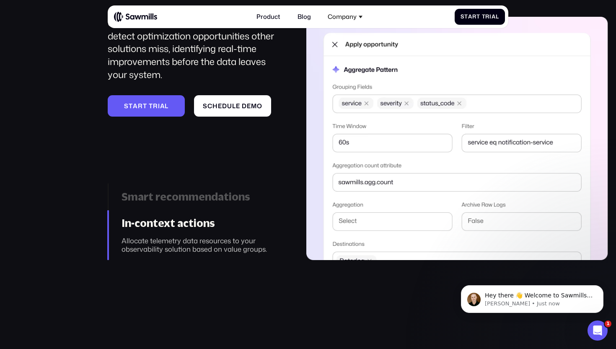 The height and width of the screenshot is (349, 616). What do you see at coordinates (203, 245) in the screenshot?
I see `div: Allocate telemetry data resources to your observability solution based on value groups.` at bounding box center [203, 245].